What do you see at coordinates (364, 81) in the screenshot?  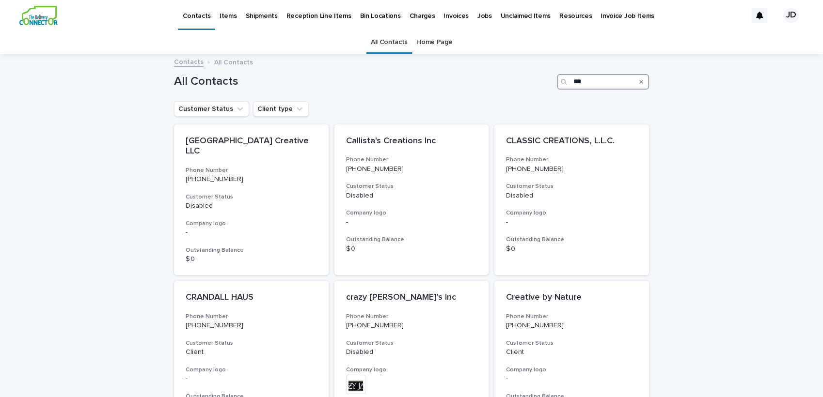 I see `h1: All Contacts` at bounding box center [364, 81].